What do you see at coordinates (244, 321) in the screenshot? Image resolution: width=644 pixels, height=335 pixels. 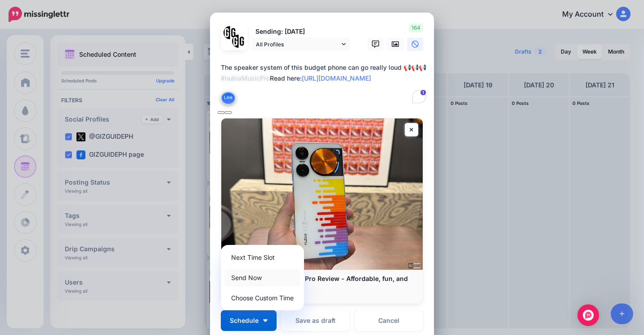 I see `span: Schedule` at bounding box center [244, 321].